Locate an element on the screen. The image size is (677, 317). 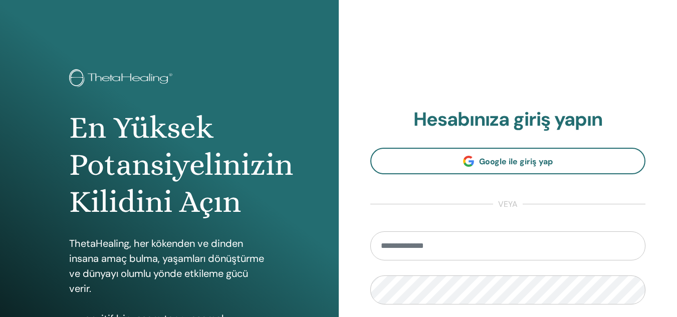
span: Google ile giriş yap is located at coordinates (516, 161).